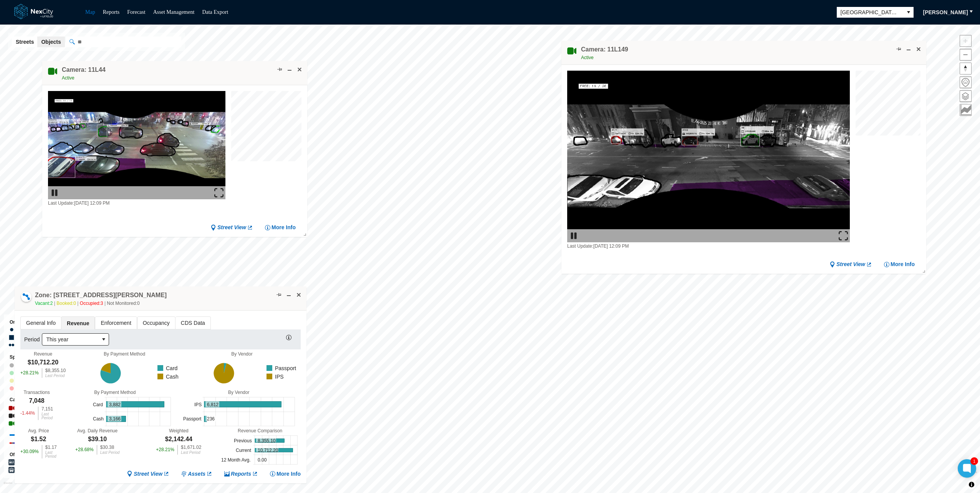 The height and width of the screenshot is (493, 980). Describe the element at coordinates (110, 373) in the screenshot. I see `g: 8,578.65` at that location.